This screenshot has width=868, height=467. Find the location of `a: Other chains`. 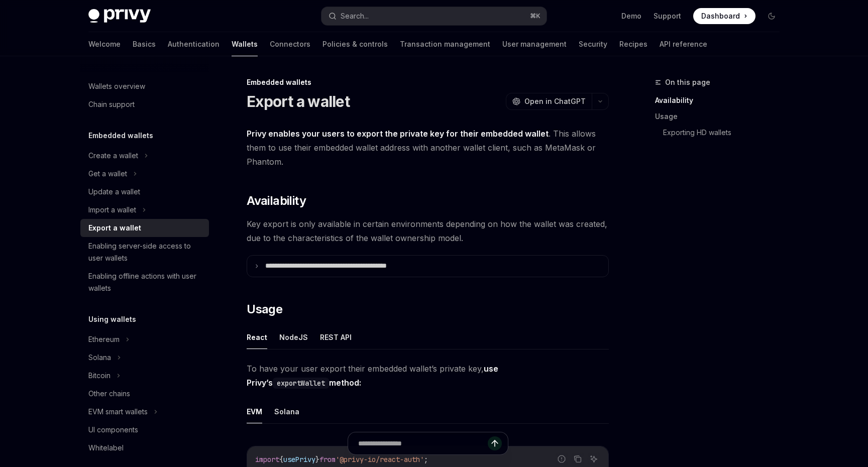

a: Other chains is located at coordinates (144, 394).